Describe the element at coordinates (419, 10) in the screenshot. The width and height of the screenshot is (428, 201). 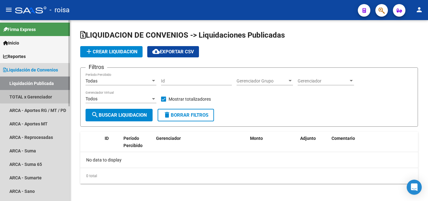
I see `mat-icon: person` at that location.